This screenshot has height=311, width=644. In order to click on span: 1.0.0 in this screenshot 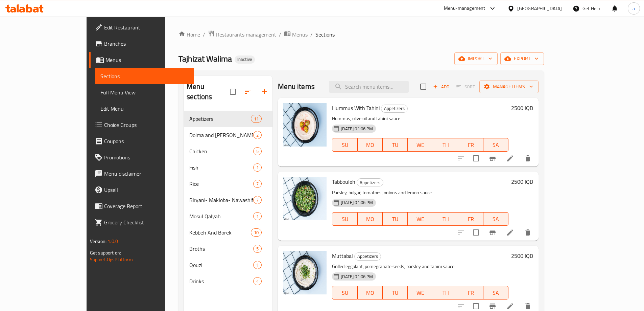, I will do `click(112, 242)`.